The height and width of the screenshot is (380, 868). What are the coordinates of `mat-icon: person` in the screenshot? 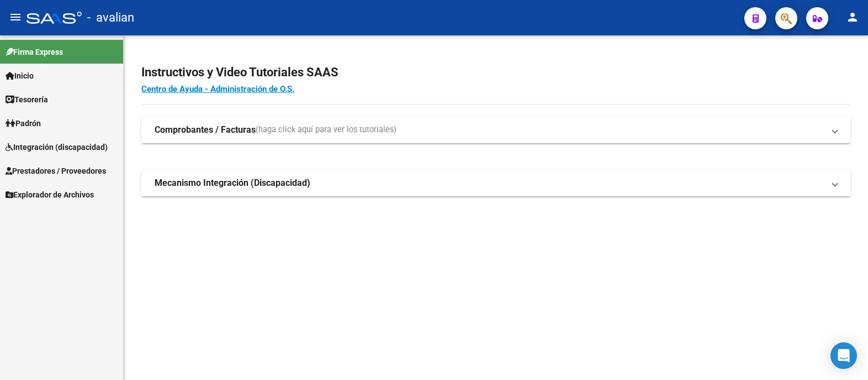 It's located at (853, 17).